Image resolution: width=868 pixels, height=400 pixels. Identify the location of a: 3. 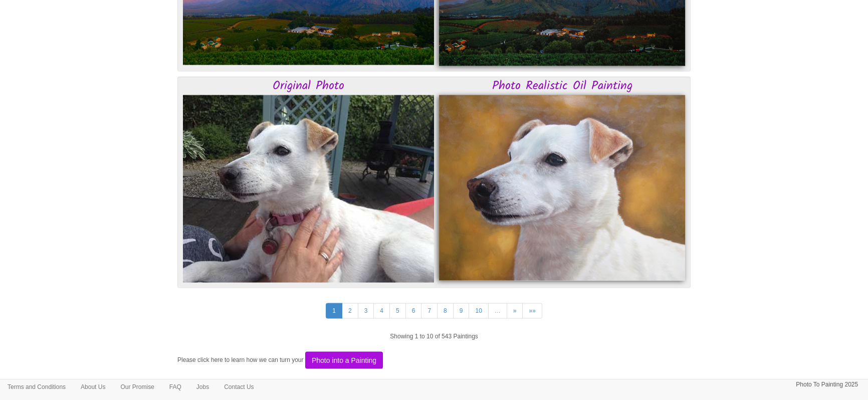
(366, 311).